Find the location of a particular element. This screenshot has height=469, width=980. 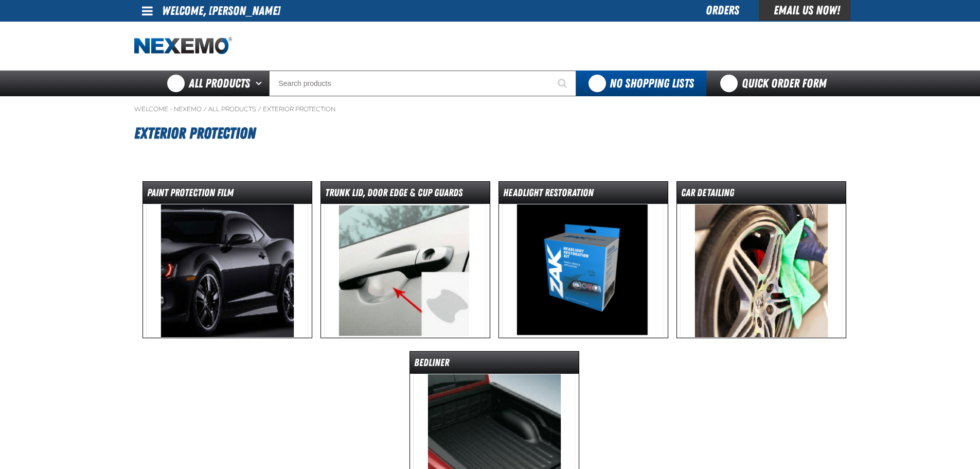

dt: Trunk Lid, Door Edge & Cup Guards is located at coordinates (405, 195).